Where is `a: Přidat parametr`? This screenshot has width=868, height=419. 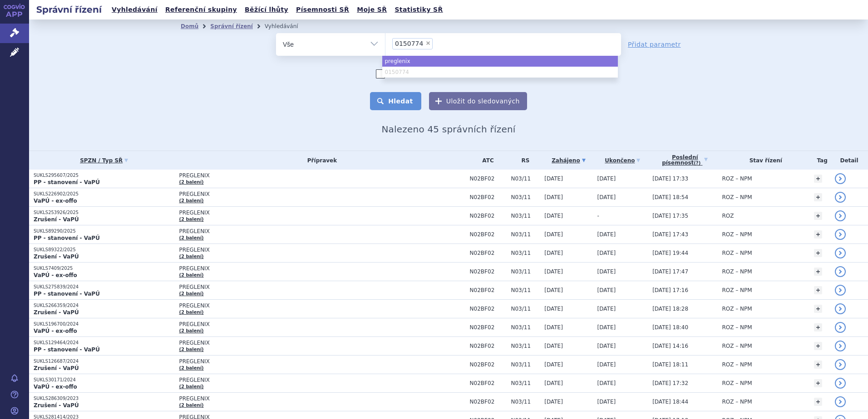 a: Přidat parametr is located at coordinates (654, 44).